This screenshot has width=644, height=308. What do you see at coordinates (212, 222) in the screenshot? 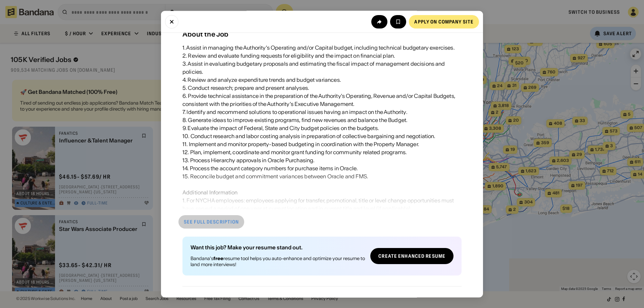
I see `div: See full description` at bounding box center [212, 222].